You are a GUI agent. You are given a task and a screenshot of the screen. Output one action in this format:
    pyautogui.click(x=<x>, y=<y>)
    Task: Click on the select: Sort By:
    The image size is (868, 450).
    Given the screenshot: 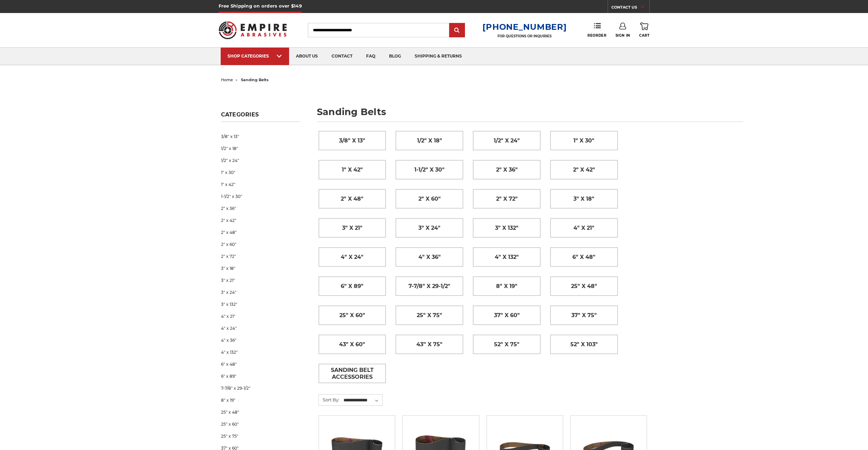 What is the action you would take?
    pyautogui.click(x=363, y=400)
    